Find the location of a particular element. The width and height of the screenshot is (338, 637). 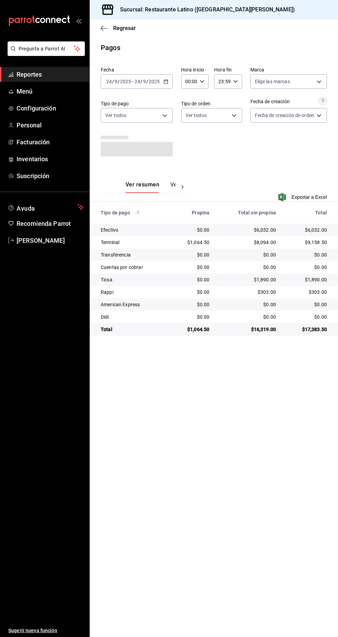

div: Cuentas por cobrar is located at coordinates (133, 267).